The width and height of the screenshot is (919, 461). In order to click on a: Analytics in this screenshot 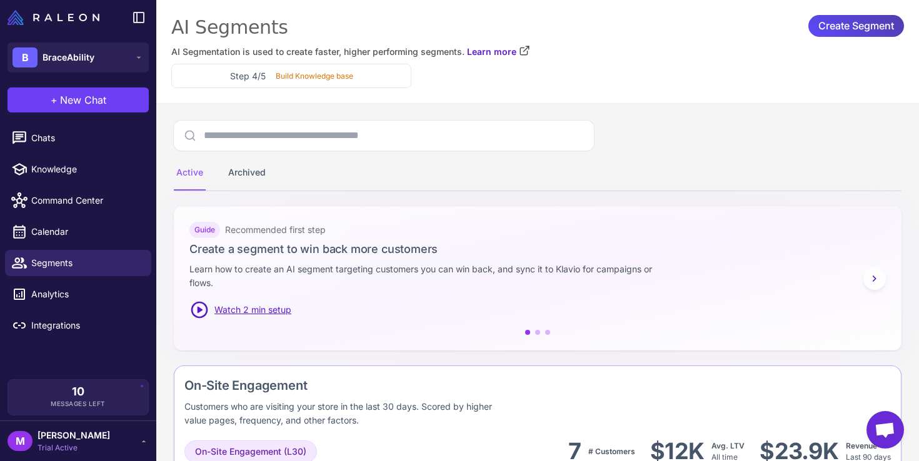, I will do `click(78, 294)`.